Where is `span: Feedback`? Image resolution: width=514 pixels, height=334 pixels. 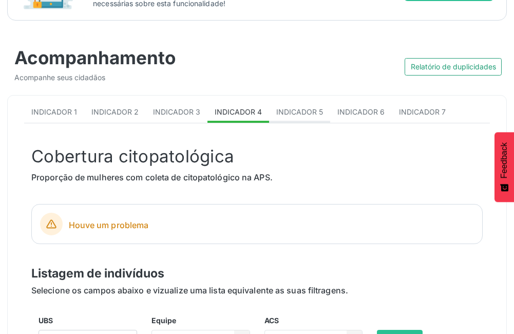 span: Feedback is located at coordinates (504, 160).